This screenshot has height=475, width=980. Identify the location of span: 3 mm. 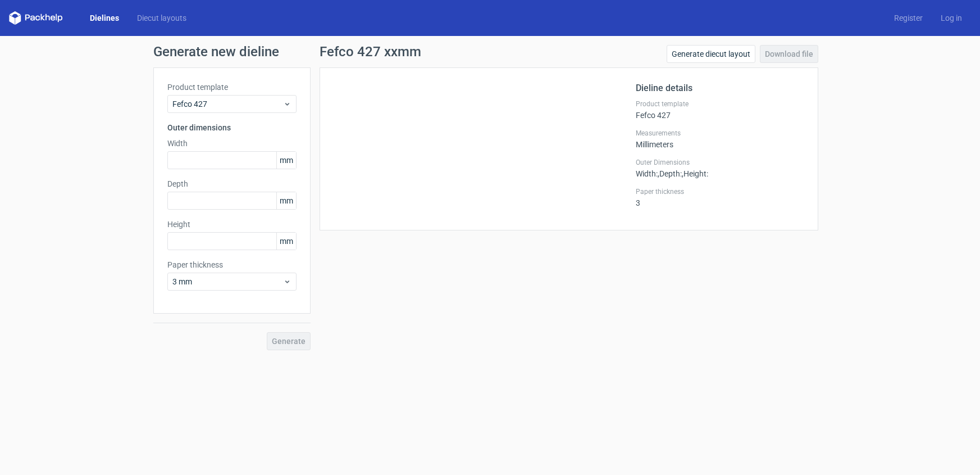
(227, 281).